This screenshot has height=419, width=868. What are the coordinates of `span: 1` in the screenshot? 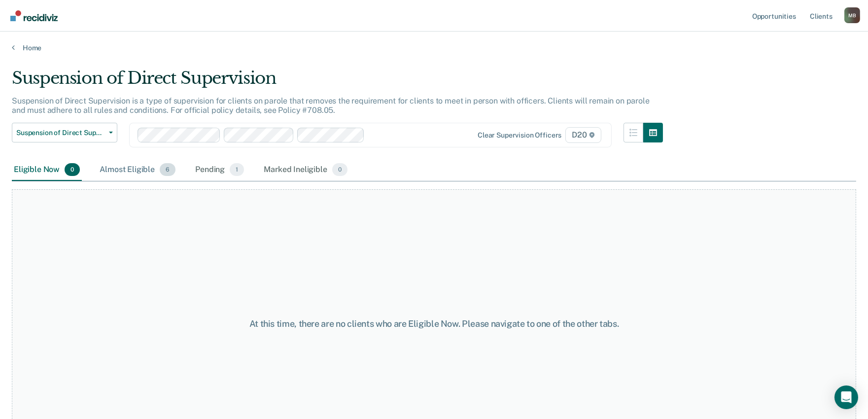 It's located at (237, 170).